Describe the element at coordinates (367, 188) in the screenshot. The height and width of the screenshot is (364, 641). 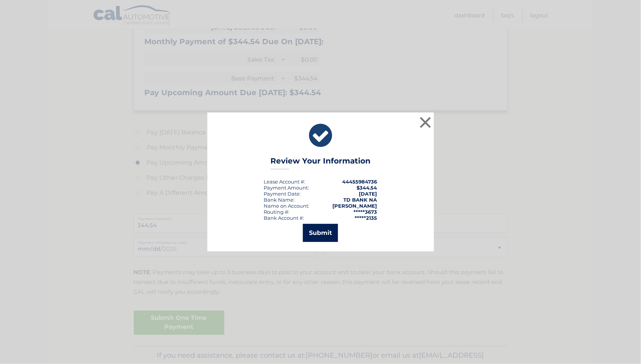
I see `span: $344.54` at that location.